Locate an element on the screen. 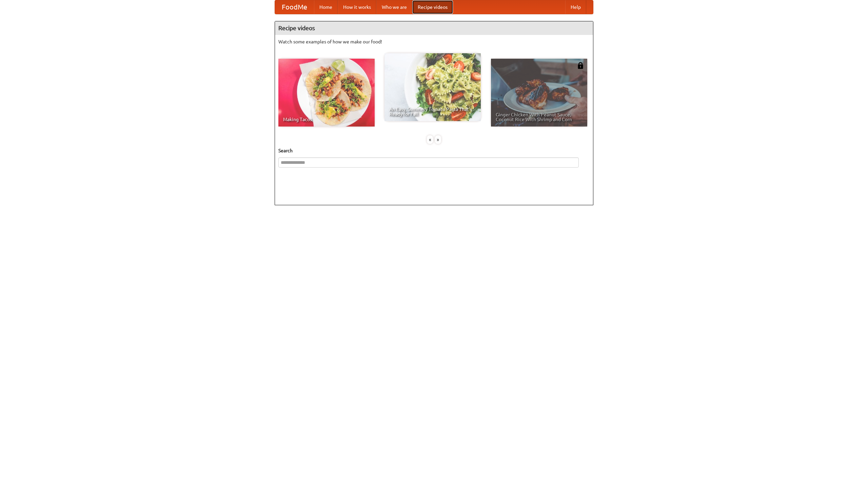 This screenshot has width=868, height=480. a: Recipe videos is located at coordinates (433, 7).